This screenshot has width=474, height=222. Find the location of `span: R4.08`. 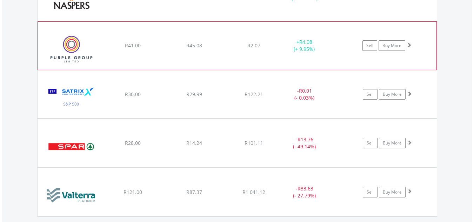

span: R4.08 is located at coordinates (306, 42).